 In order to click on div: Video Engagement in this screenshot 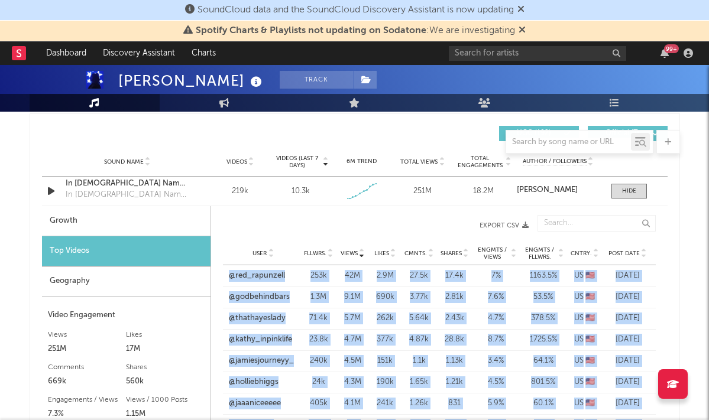, I will do `click(126, 316)`.